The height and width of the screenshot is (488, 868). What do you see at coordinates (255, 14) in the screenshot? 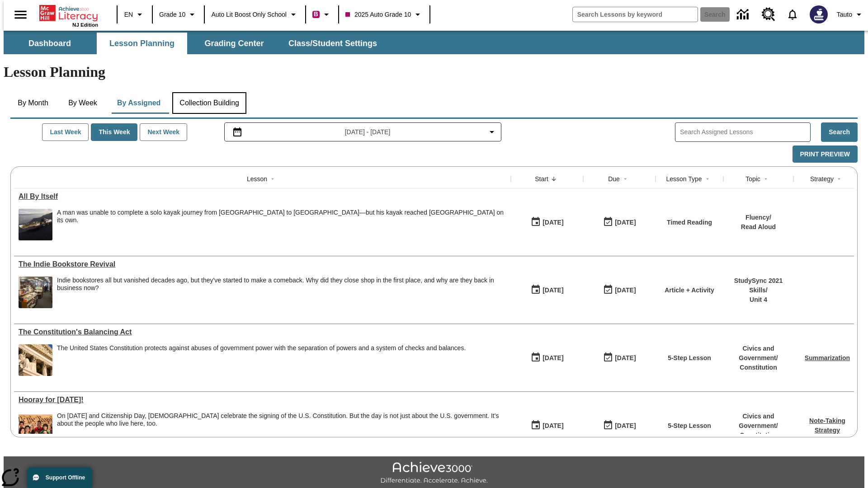
I see `button: School: Auto Lit Boost only School, Select your school` at bounding box center [255, 14].